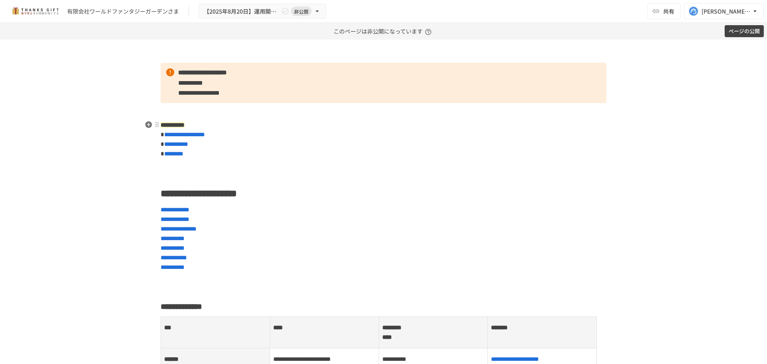 Image resolution: width=767 pixels, height=364 pixels. Describe the element at coordinates (384, 31) in the screenshot. I see `p: このページは非公開になっています` at that location.